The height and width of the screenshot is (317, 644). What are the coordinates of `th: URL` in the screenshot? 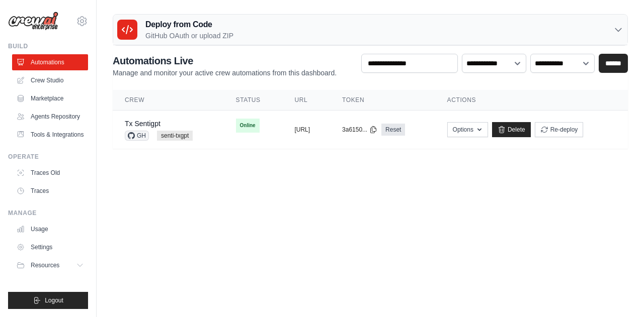 It's located at (306, 100).